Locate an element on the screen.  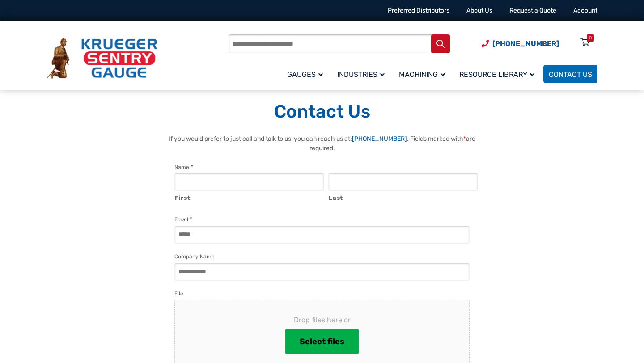
div: 0 is located at coordinates (590, 38).